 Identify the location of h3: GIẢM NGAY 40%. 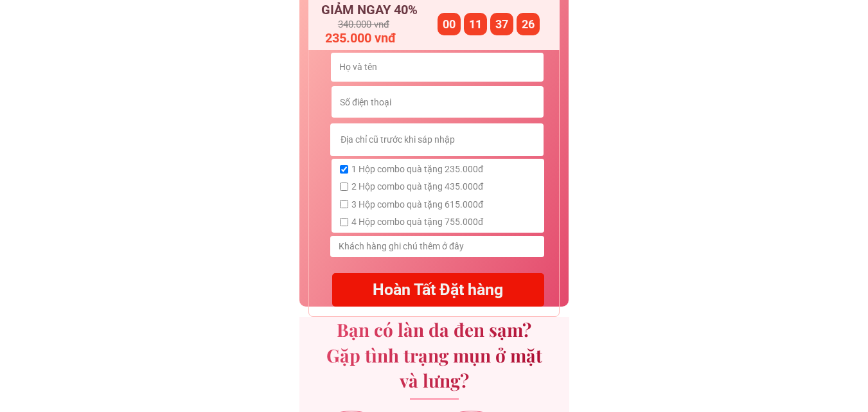
(389, 10).